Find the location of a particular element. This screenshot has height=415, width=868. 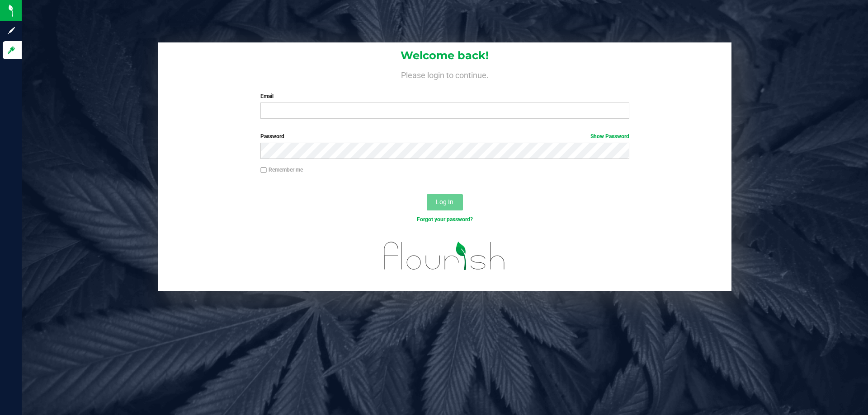

inline-svg: Log in is located at coordinates (11, 50).